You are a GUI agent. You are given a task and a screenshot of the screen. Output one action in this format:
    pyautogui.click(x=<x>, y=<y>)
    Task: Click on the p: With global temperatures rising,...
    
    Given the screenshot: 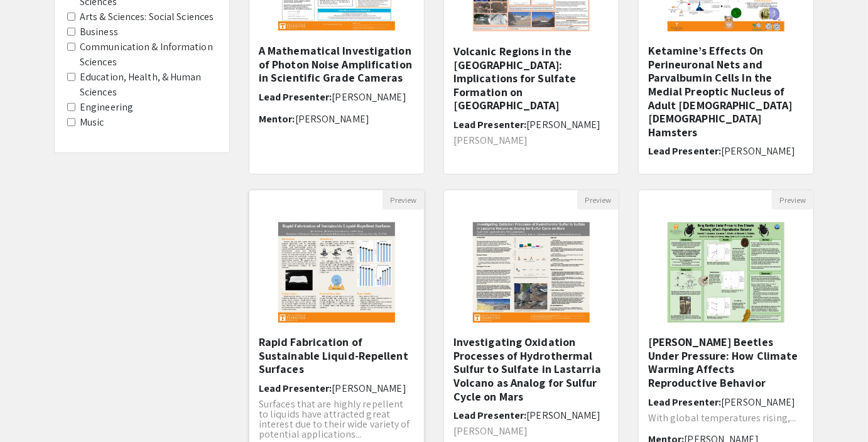 What is the action you would take?
    pyautogui.click(x=726, y=418)
    